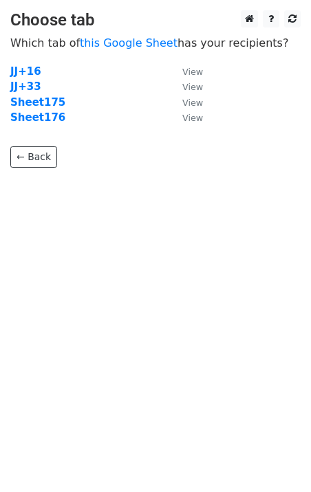  Describe the element at coordinates (25, 87) in the screenshot. I see `strong: JJ+33` at that location.